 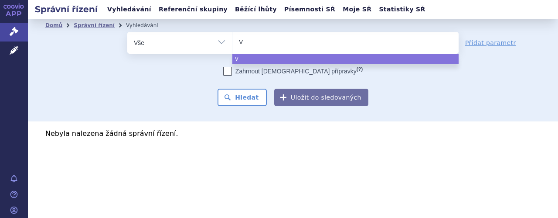 What do you see at coordinates (321, 97) in the screenshot?
I see `button: Uložit do sledovaných` at bounding box center [321, 97].